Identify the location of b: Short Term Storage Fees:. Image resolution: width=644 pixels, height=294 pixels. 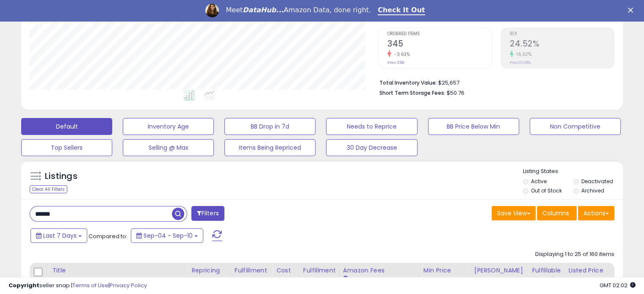
(413, 93).